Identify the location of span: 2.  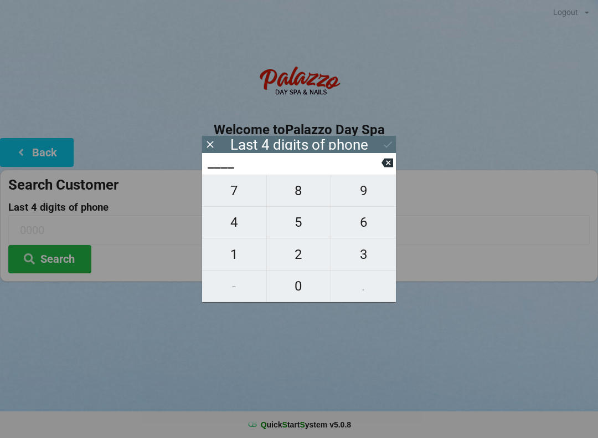
(299, 254).